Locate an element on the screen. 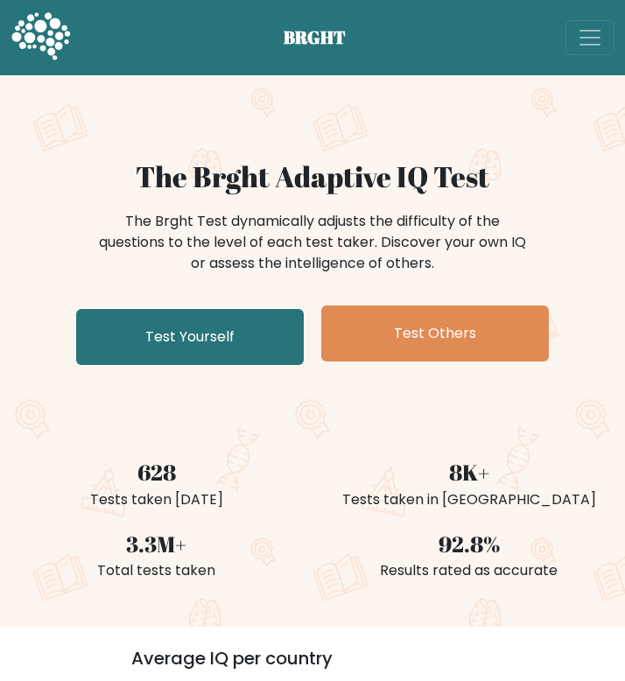  a: Test Others is located at coordinates (435, 333).